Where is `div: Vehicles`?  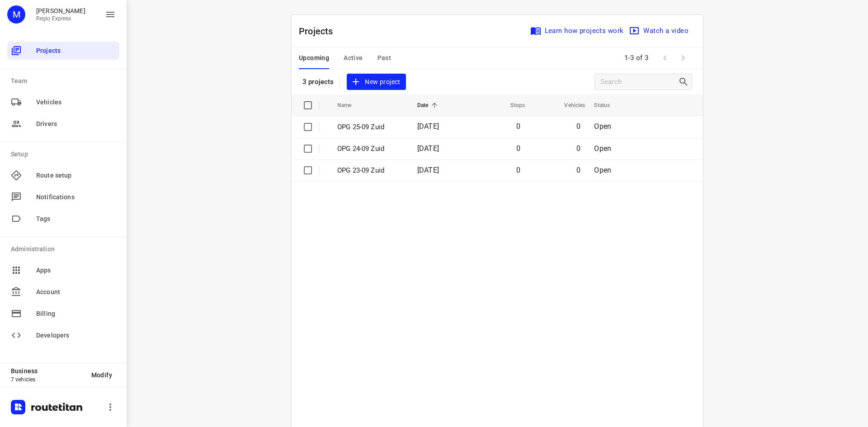 div: Vehicles is located at coordinates (64, 102).